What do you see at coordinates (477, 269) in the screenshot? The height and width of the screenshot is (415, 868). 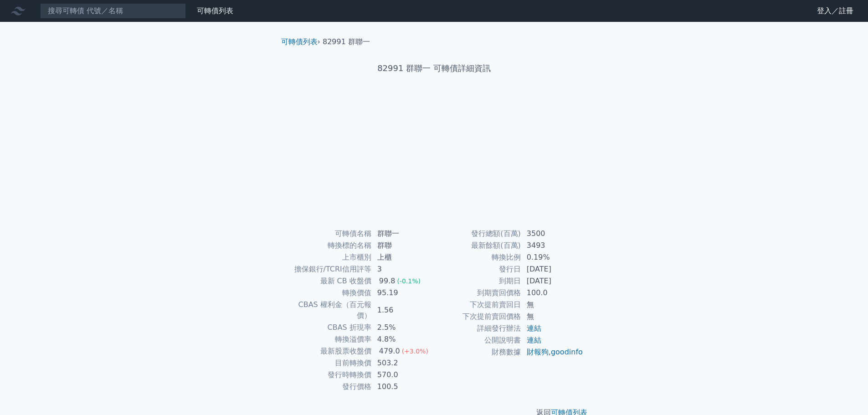 I see `td: 發行日` at bounding box center [477, 269].